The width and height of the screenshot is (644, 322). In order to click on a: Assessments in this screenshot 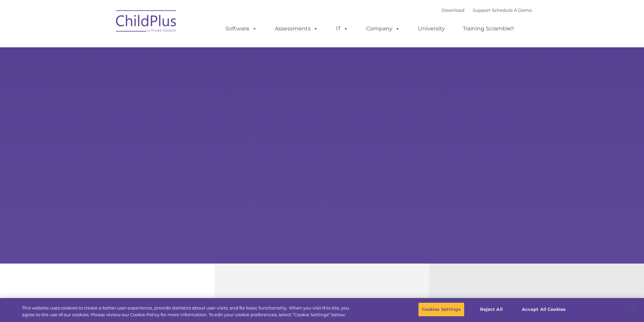, I will do `click(296, 29)`.